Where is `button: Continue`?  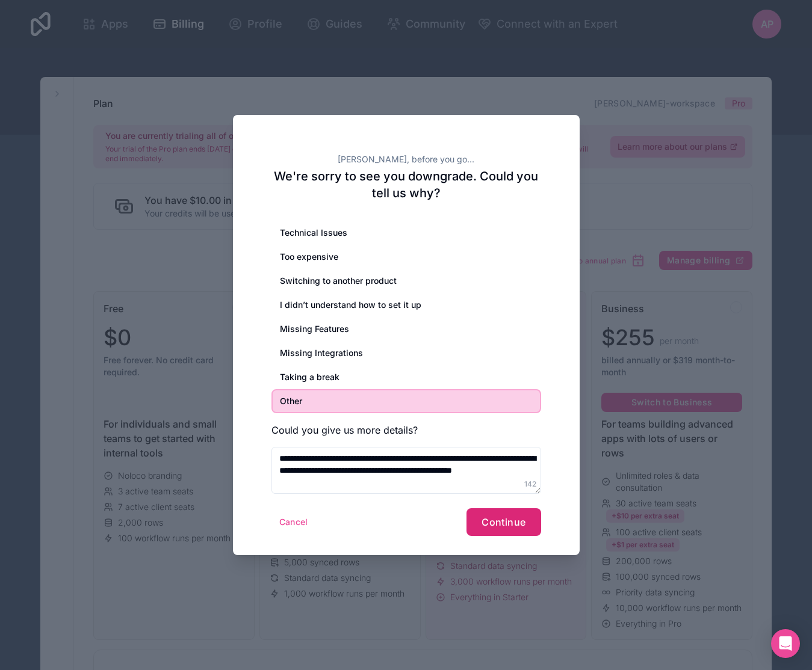
button: Continue is located at coordinates (503, 522).